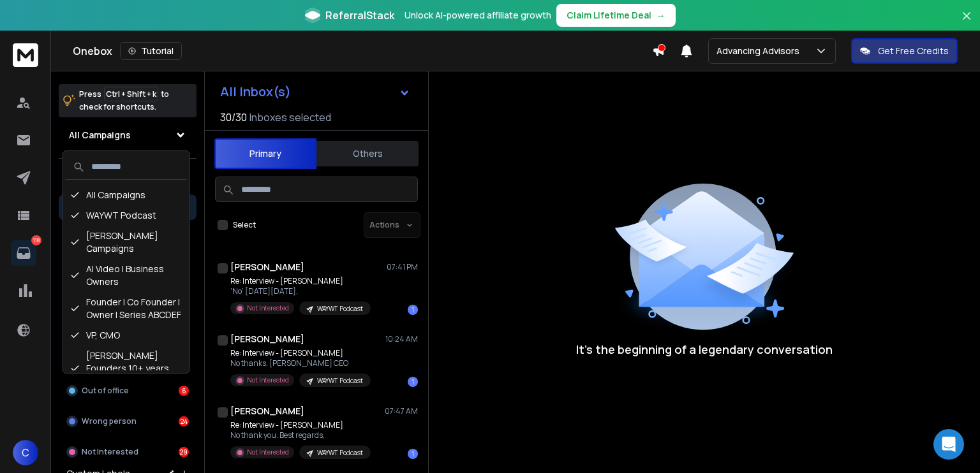 The image size is (980, 473). Describe the element at coordinates (127, 275) in the screenshot. I see `div: AI Video | Business Owners` at that location.